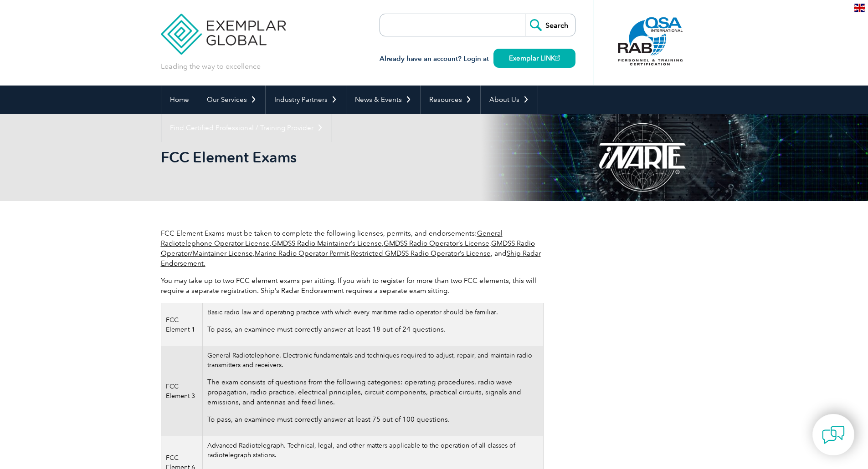 Image resolution: width=868 pixels, height=469 pixels. I want to click on a: Resources, so click(450, 100).